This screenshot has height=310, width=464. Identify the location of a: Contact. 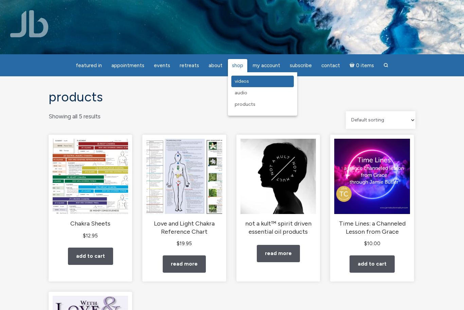
(330, 66).